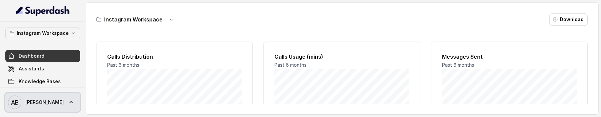 The width and height of the screenshot is (601, 117). Describe the element at coordinates (133, 19) in the screenshot. I see `h3: Instagram Workspace` at that location.